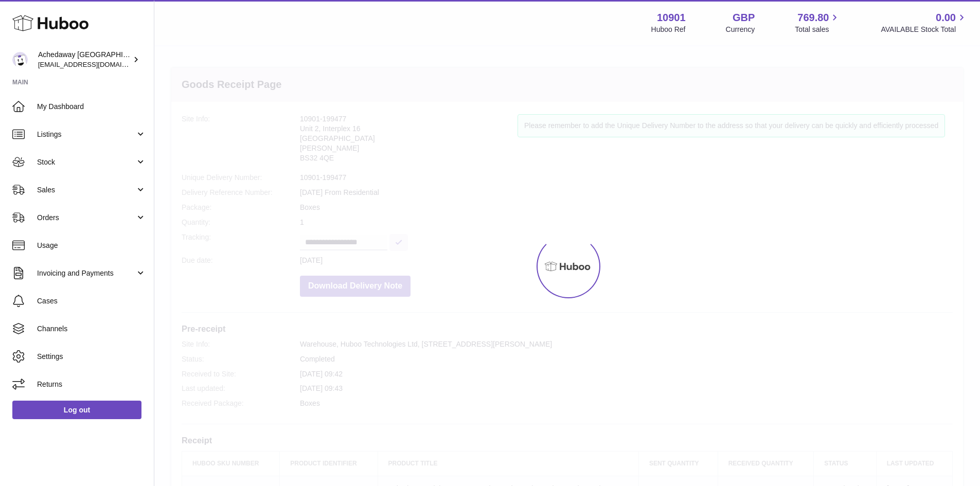 The height and width of the screenshot is (486, 980). What do you see at coordinates (818, 23) in the screenshot?
I see `a: 769.80 Total sales` at bounding box center [818, 23].